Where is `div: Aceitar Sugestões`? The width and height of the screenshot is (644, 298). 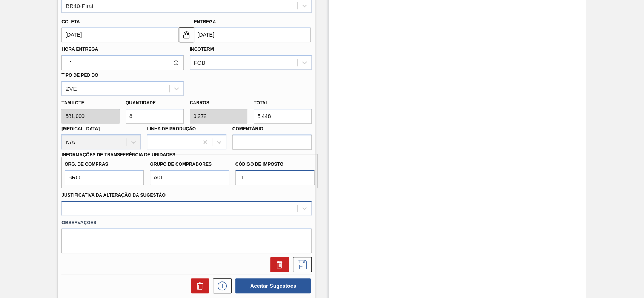 div: Aceitar Sugestões is located at coordinates (272, 286).